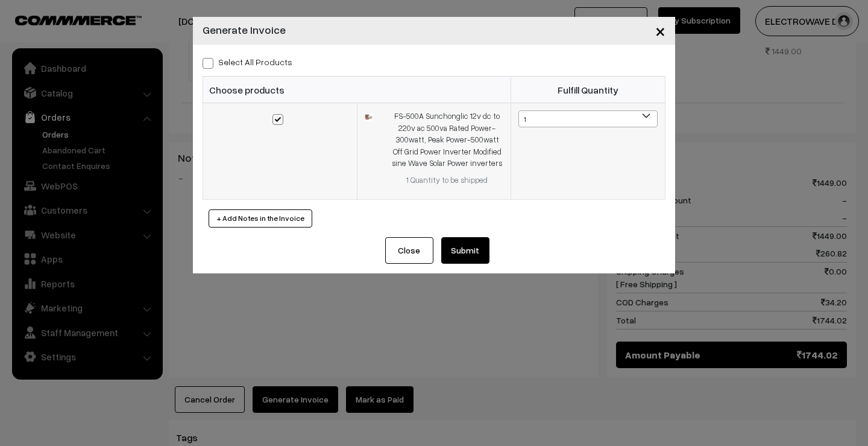 The height and width of the screenshot is (446, 868). I want to click on img: 16865807467586aa.jpg, so click(368, 116).